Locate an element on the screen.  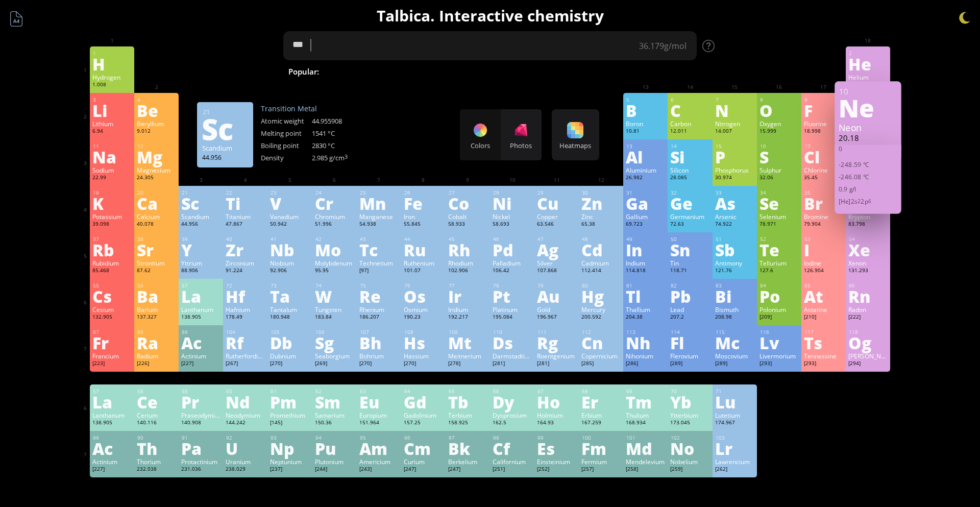
div: Iron is located at coordinates (423, 217).